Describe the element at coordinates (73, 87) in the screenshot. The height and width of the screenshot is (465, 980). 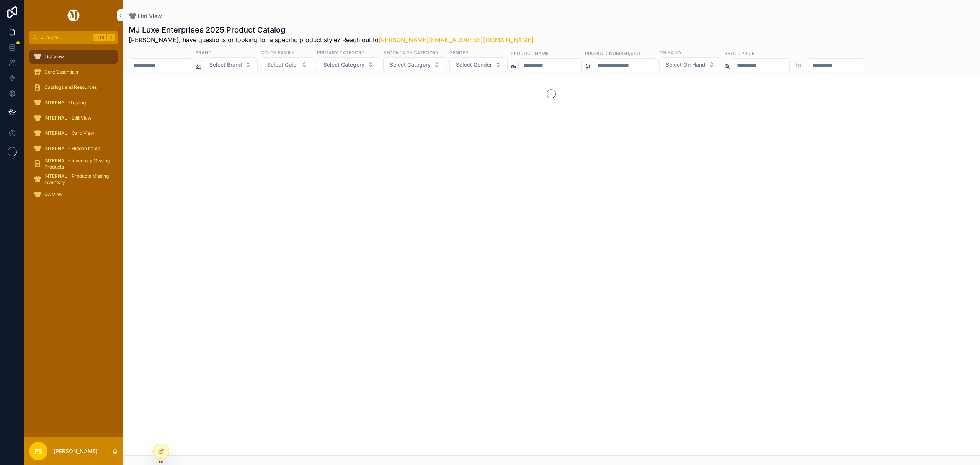
I see `a: Catalogs and Resources` at that location.